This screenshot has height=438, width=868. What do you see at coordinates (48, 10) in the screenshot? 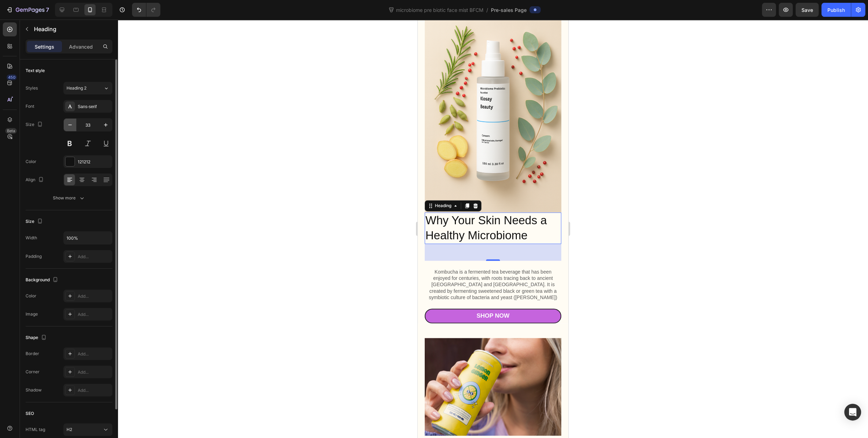
I see `p: 7` at bounding box center [48, 10].